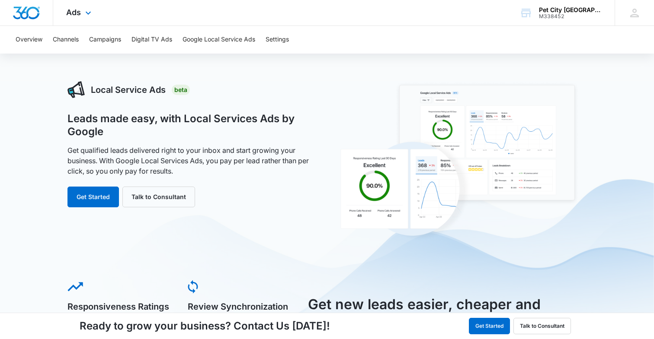 This screenshot has height=339, width=654. What do you see at coordinates (429, 315) in the screenshot?
I see `h3: Get new leads easier, cheaper and faster than traditional advertising` at bounding box center [429, 315].